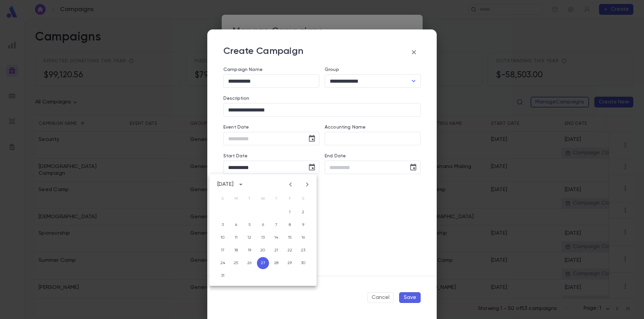 This screenshot has width=644, height=319. I want to click on label: Description, so click(236, 99).